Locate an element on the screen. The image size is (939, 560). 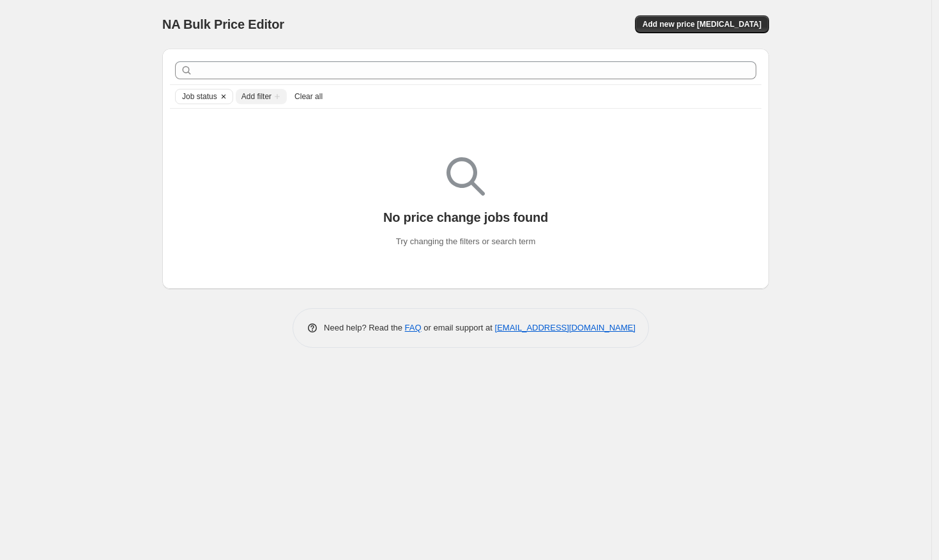
button: Clear is located at coordinates (223, 96).